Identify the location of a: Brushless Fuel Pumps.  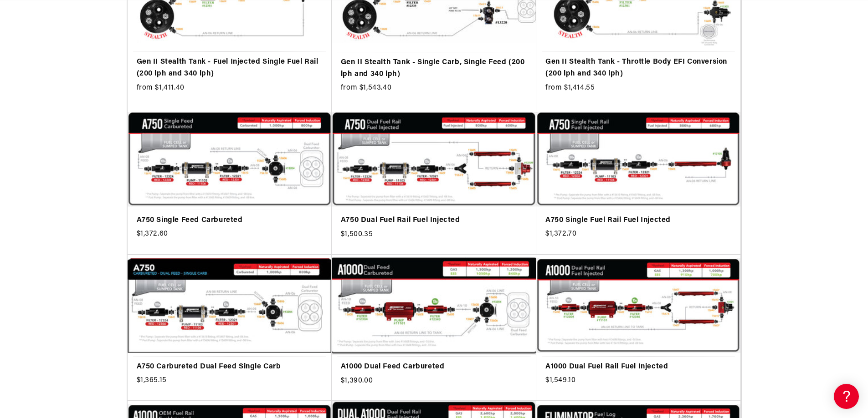
(91, 193).